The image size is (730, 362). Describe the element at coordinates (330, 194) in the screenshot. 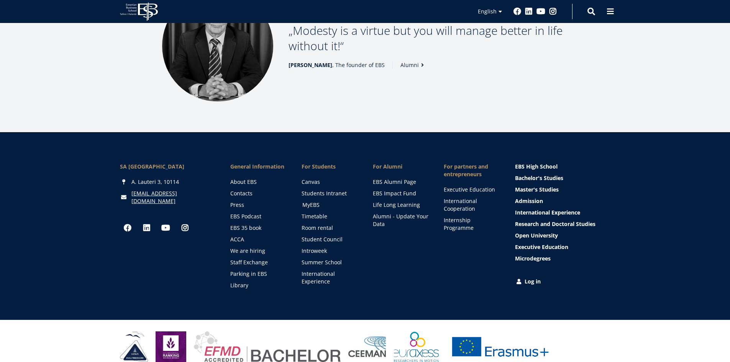

I see `a: Students Intranet` at that location.